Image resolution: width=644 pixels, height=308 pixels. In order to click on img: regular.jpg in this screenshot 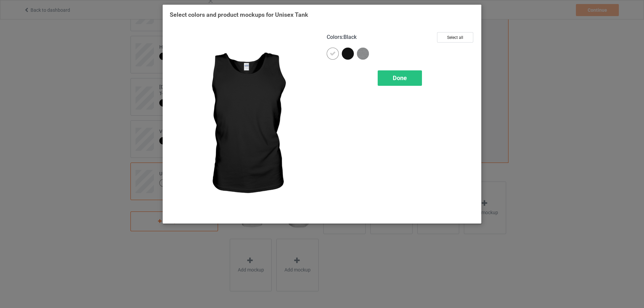, I will do `click(244, 124)`.